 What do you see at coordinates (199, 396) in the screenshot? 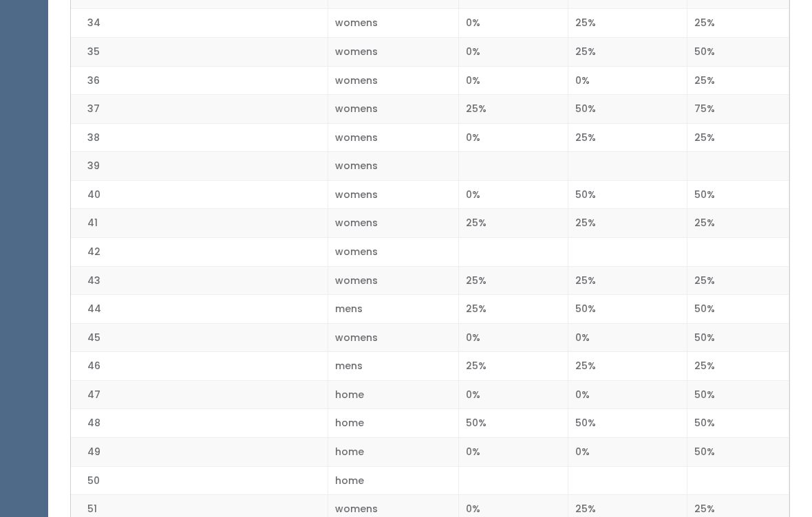
I see `td: 47` at bounding box center [199, 396].